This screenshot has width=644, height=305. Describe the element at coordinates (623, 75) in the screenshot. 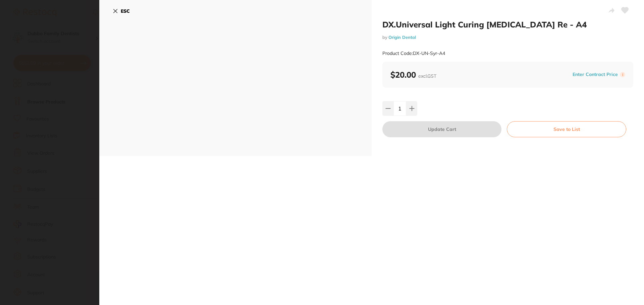

I see `label: i` at that location.